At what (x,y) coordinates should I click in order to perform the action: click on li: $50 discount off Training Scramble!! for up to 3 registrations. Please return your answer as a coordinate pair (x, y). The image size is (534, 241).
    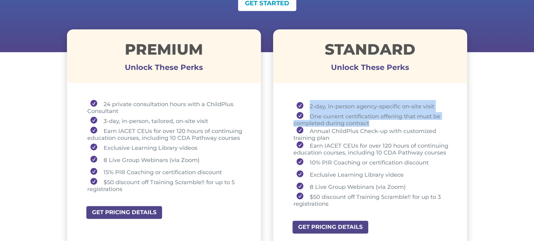
    Looking at the image, I should click on (372, 200).